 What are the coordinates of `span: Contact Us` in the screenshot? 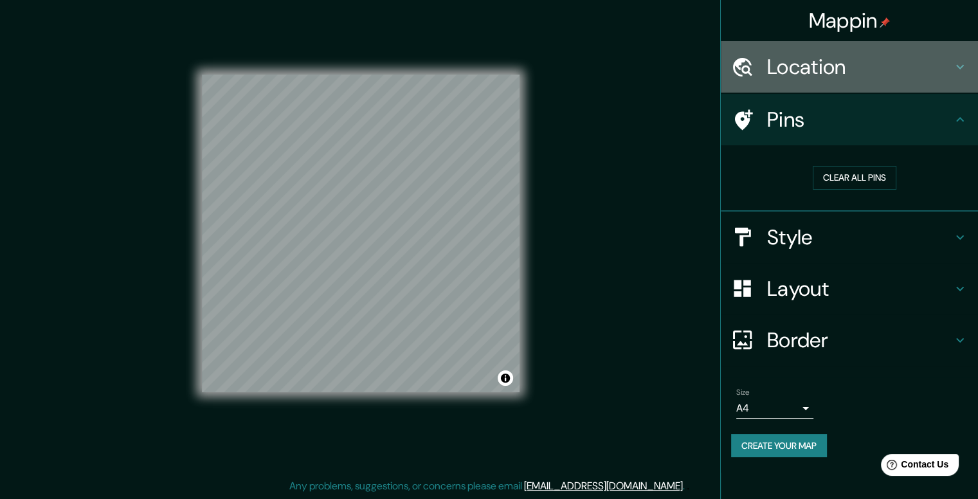 It's located at (61, 15).